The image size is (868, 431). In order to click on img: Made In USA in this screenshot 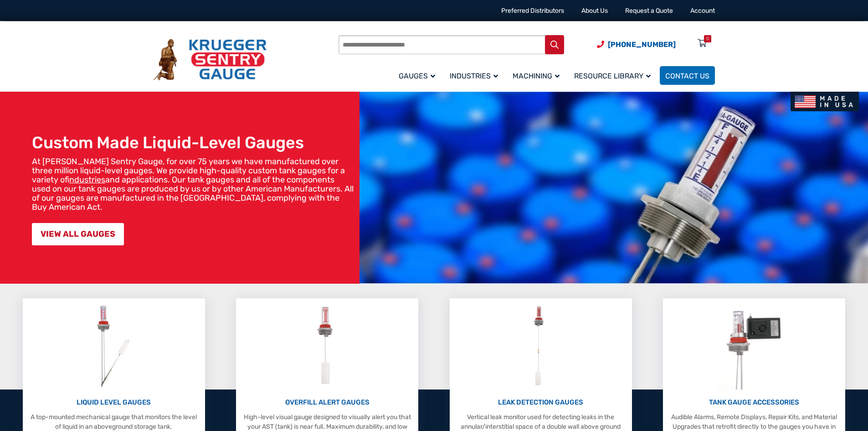, I will do `click(825, 101)`.